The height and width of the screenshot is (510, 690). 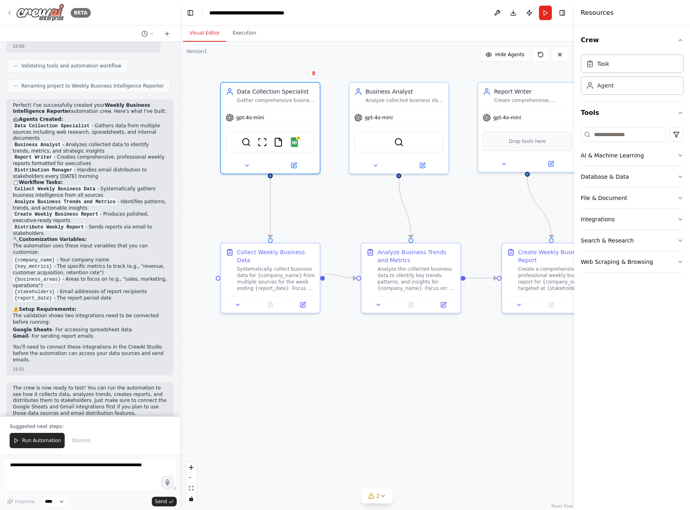 What do you see at coordinates (314, 73) in the screenshot?
I see `button: Delete node` at bounding box center [314, 73].